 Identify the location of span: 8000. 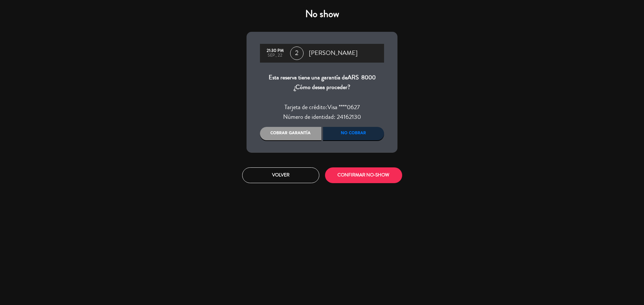
(368, 77).